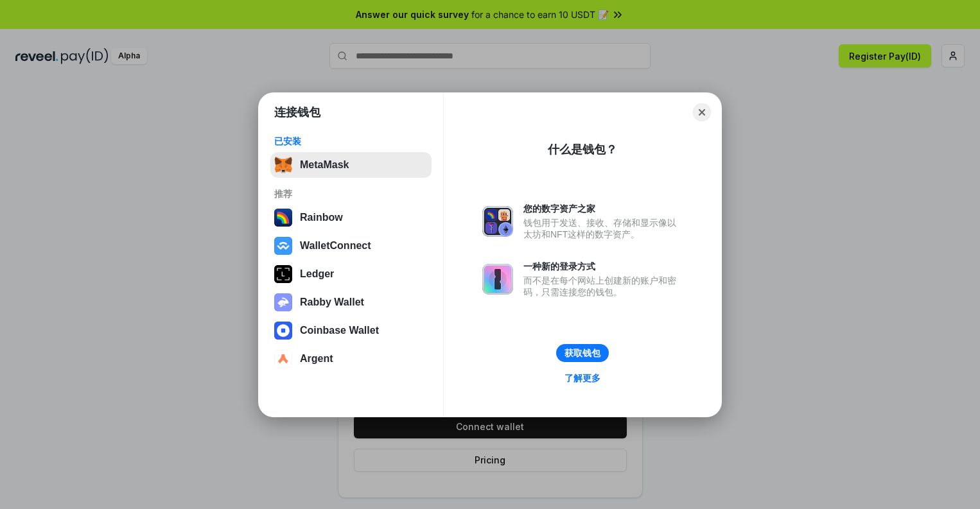 This screenshot has width=980, height=509. I want to click on button: Close, so click(702, 112).